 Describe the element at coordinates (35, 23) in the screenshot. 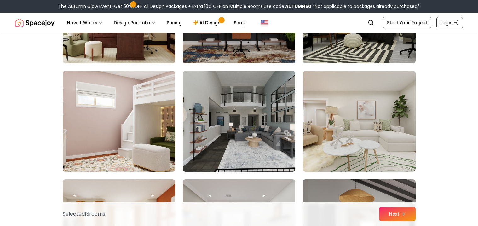

I see `a: Spacejoy` at that location.